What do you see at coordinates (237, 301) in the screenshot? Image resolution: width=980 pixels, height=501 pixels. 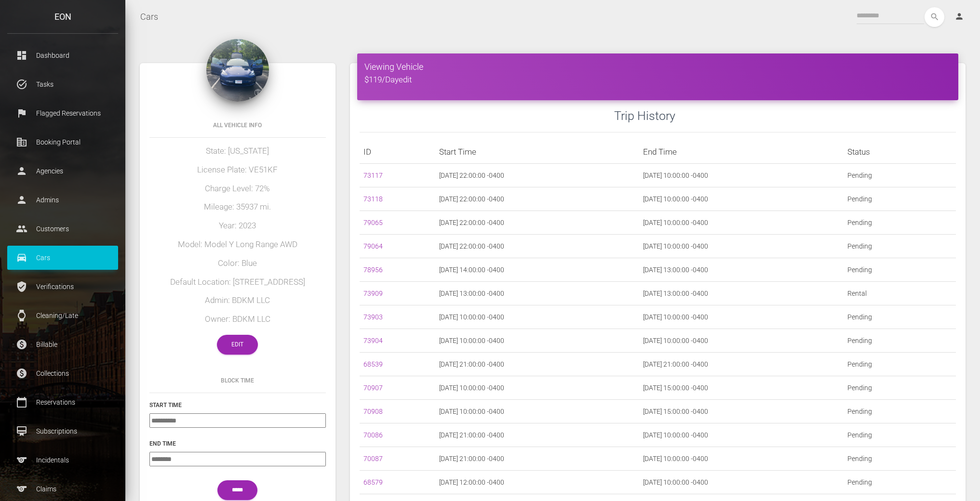 I see `h5: Admin: BDKM LLC` at bounding box center [237, 301].